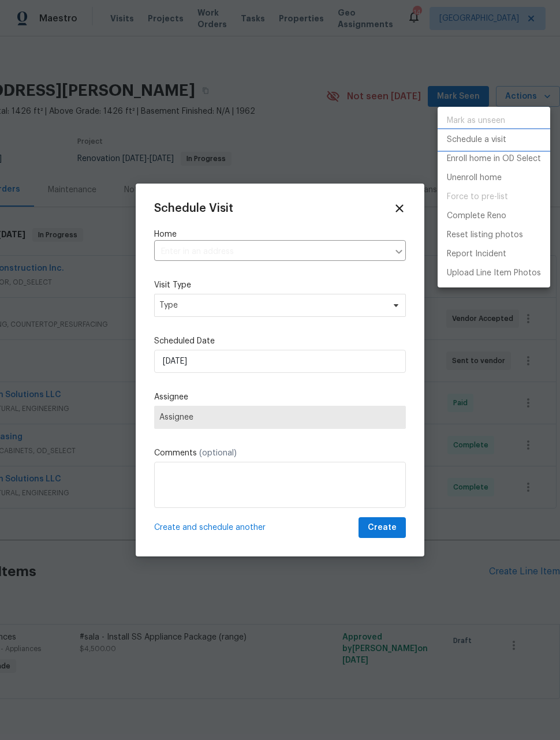 This screenshot has width=560, height=740. I want to click on p: Schedule a visit, so click(477, 140).